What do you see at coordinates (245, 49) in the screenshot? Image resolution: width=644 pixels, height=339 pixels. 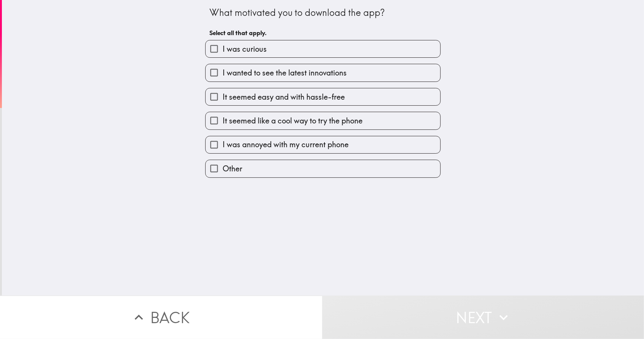 I see `span: I was curious` at bounding box center [245, 49].